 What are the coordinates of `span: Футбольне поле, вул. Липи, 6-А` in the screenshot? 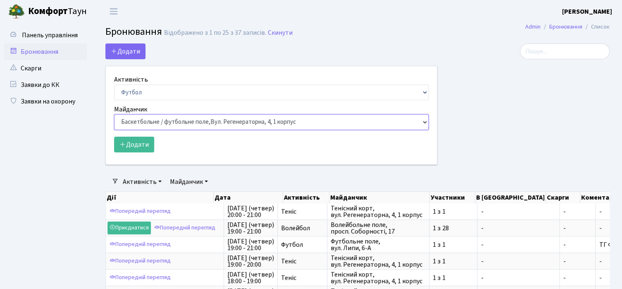 It's located at (378, 244).